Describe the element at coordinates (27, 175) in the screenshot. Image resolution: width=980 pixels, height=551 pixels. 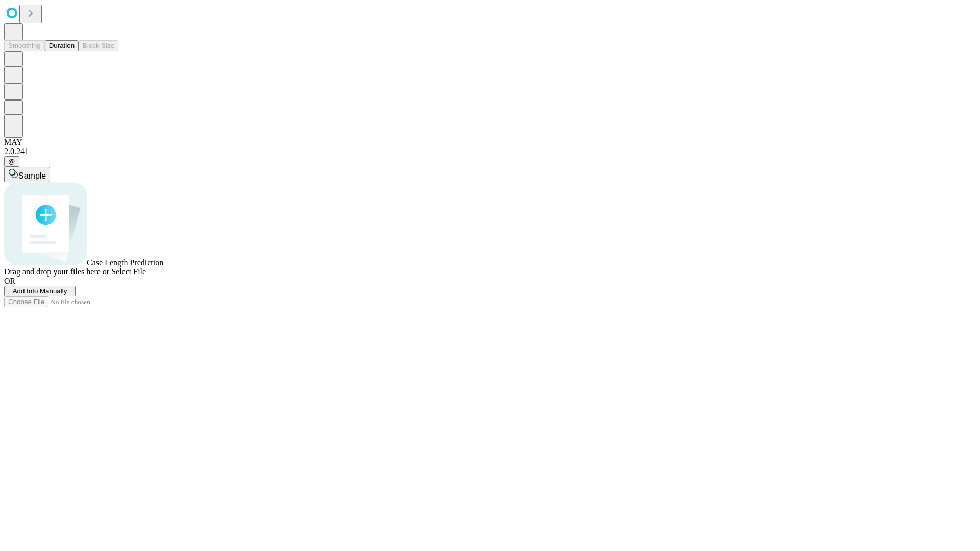
I see `button: Sample` at that location.